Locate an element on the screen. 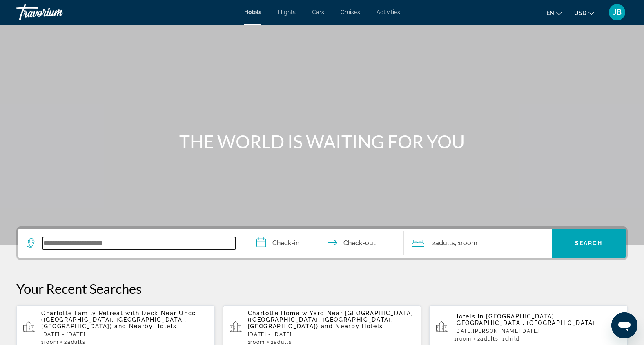 The image size is (644, 345). button: User Menu is located at coordinates (617, 12).